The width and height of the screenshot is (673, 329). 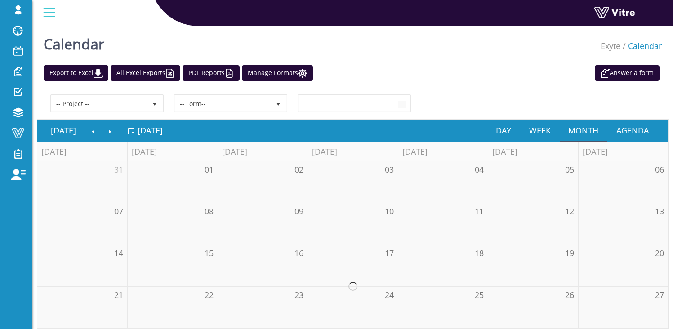 What do you see at coordinates (627, 73) in the screenshot?
I see `a: Answer a form` at bounding box center [627, 73].